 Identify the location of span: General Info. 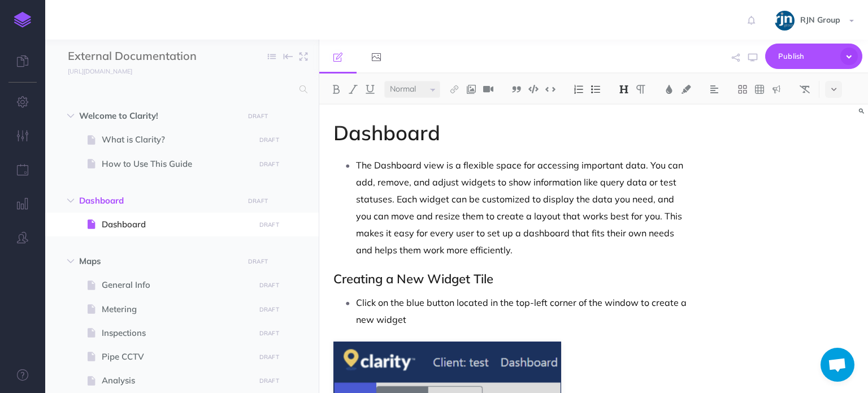
(176, 285).